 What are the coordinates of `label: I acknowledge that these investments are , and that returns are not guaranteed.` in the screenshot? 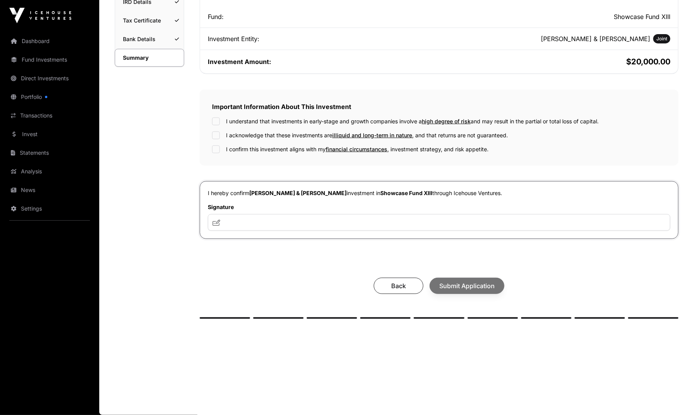 It's located at (367, 135).